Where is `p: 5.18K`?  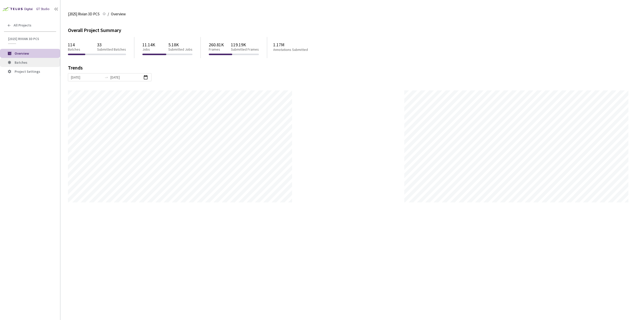 p: 5.18K is located at coordinates (181, 45).